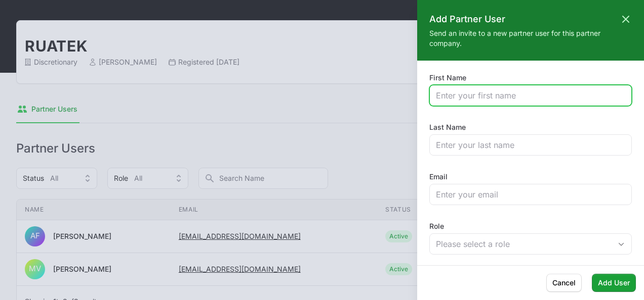  I want to click on input: Enter your email, so click(531, 195).